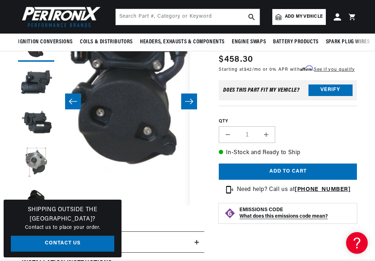 This screenshot has width=375, height=261. What do you see at coordinates (36, 203) in the screenshot?
I see `button: Load image 6 in gallery view` at bounding box center [36, 203].